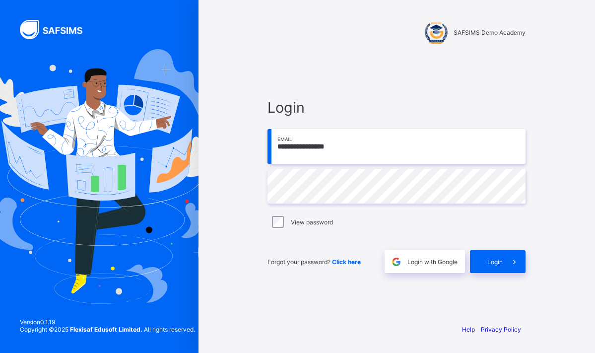 The height and width of the screenshot is (353, 595). I want to click on span: Forgot your password?, so click(314, 261).